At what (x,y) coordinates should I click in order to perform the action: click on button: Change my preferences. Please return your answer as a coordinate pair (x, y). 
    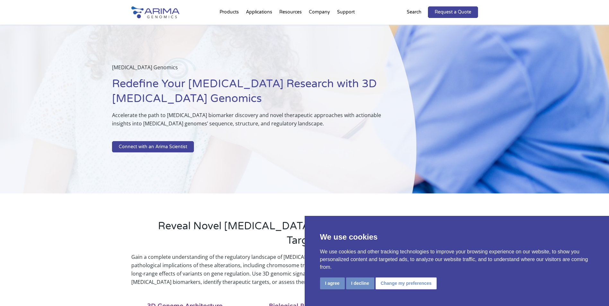
    Looking at the image, I should click on (406, 283).